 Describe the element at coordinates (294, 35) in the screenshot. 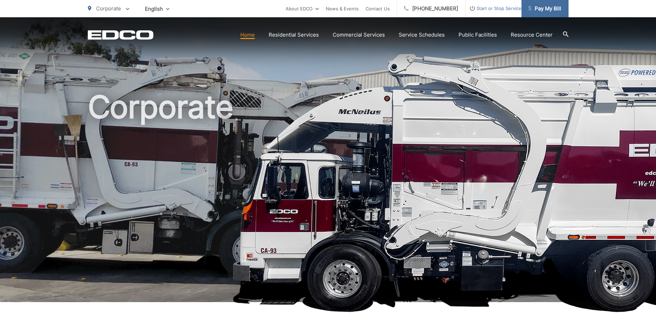

I see `a: Residential Services` at that location.